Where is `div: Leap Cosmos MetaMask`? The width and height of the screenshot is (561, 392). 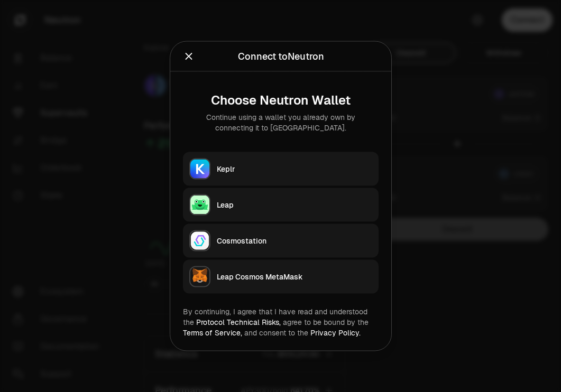 div: Leap Cosmos MetaMask is located at coordinates (295, 277).